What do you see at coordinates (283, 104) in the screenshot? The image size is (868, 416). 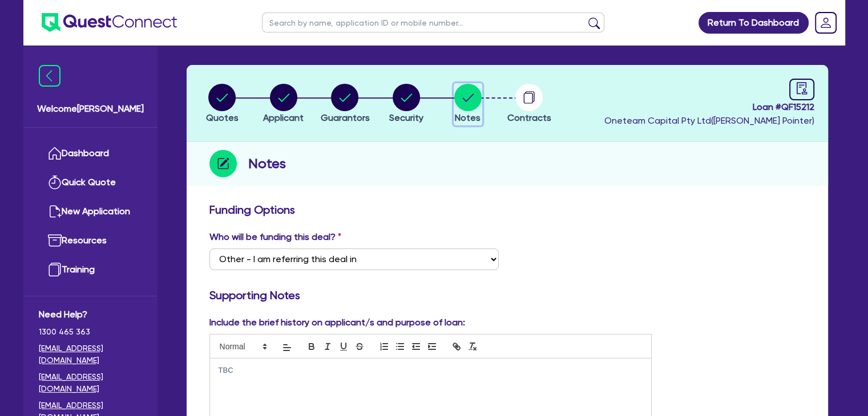 I see `button: Applicant` at bounding box center [283, 104].